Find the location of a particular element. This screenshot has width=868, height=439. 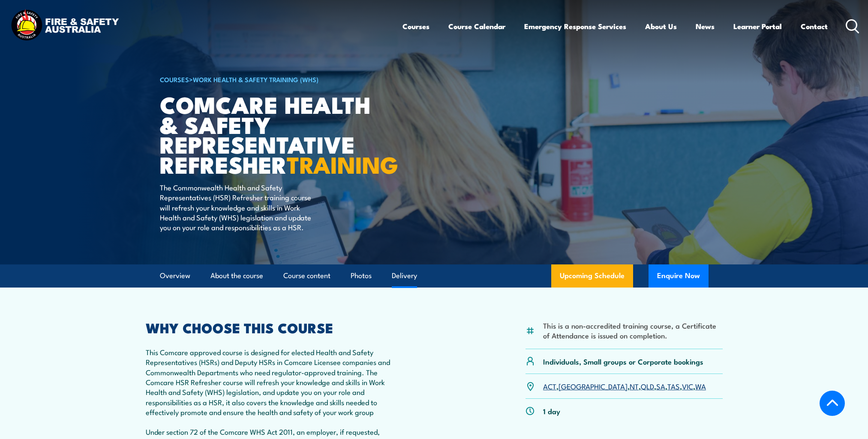

p: 1 day is located at coordinates (552, 411).